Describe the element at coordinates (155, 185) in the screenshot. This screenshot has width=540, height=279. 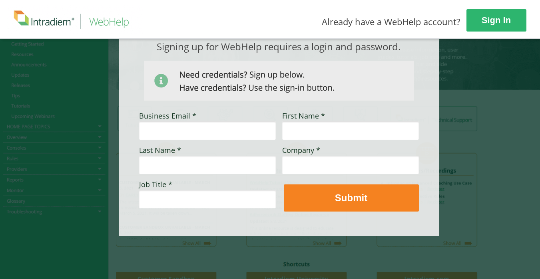
I see `span: Job Title *` at that location.